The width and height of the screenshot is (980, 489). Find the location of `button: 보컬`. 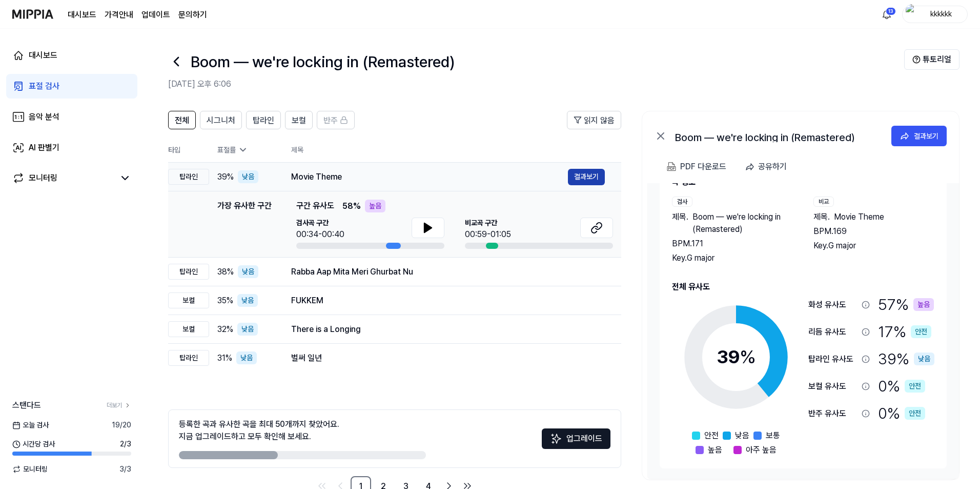

button: 보컬 is located at coordinates (299, 120).